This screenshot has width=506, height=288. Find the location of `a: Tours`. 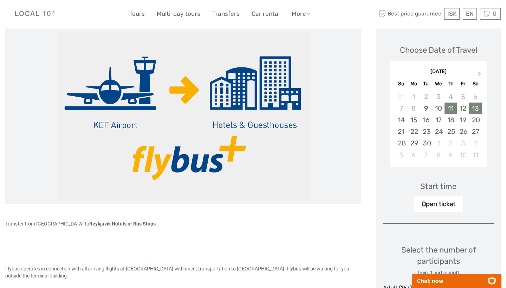

a: Tours is located at coordinates (137, 14).